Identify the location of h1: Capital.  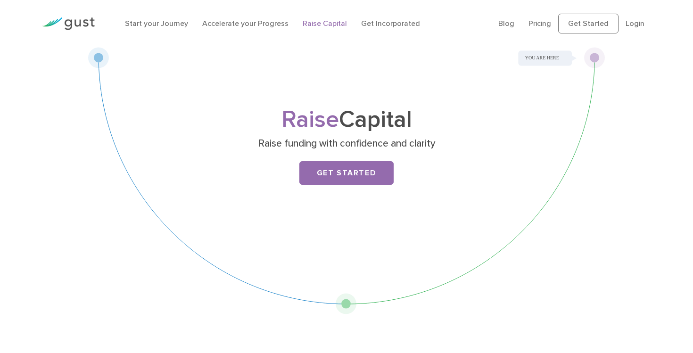
(346, 120).